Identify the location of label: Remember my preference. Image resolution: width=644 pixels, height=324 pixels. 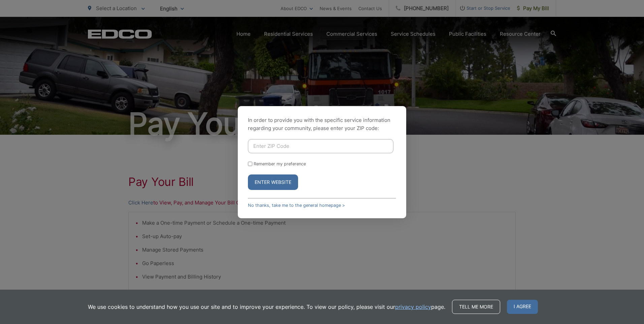
(280, 164).